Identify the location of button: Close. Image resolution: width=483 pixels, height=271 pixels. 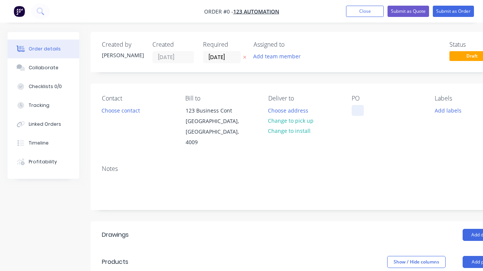
(365, 11).